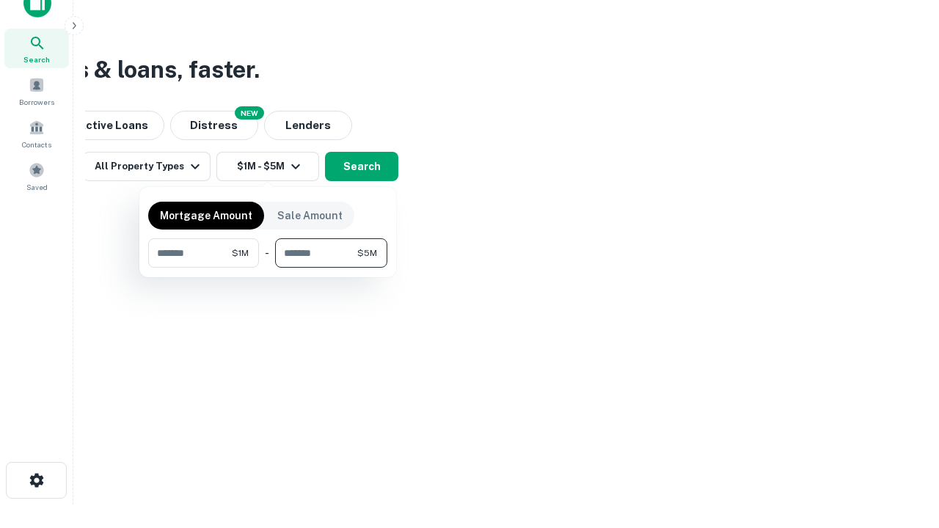 The height and width of the screenshot is (528, 939). What do you see at coordinates (206, 216) in the screenshot?
I see `p: Mortgage Amount` at bounding box center [206, 216].